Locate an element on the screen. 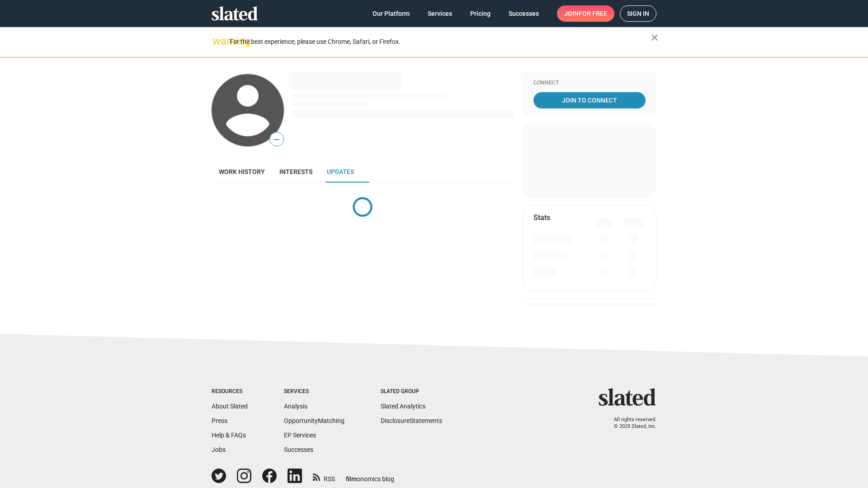 The height and width of the screenshot is (488, 868). a: About Slated is located at coordinates (230, 406).